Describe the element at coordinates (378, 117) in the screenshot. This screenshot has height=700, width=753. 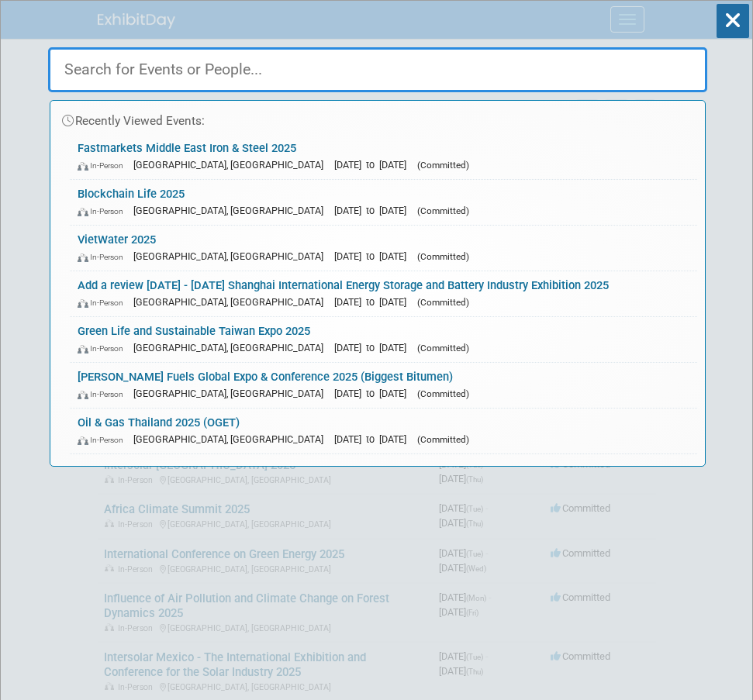
I see `div: Recently Viewed Events:` at that location.